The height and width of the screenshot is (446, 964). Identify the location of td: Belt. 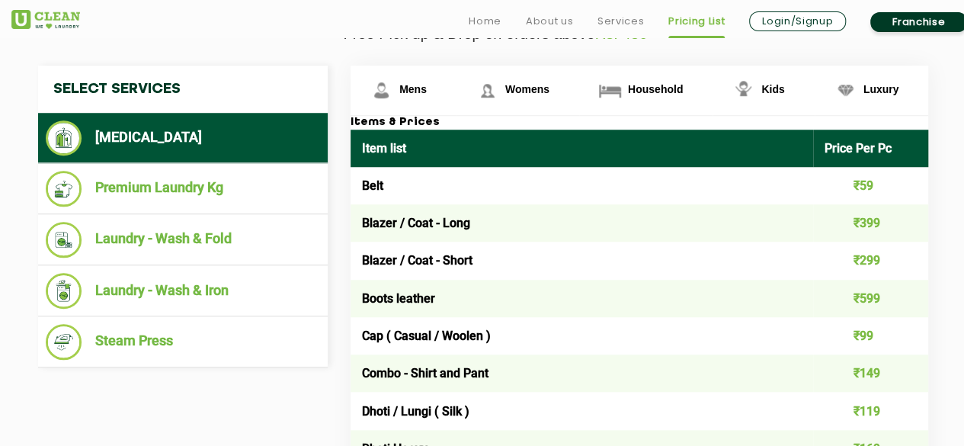
(581, 185).